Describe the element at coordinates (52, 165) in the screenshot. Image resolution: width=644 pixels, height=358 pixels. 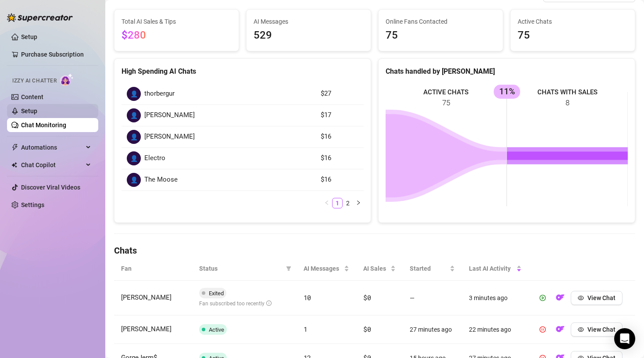
I see `span: Chat Copilot` at that location.